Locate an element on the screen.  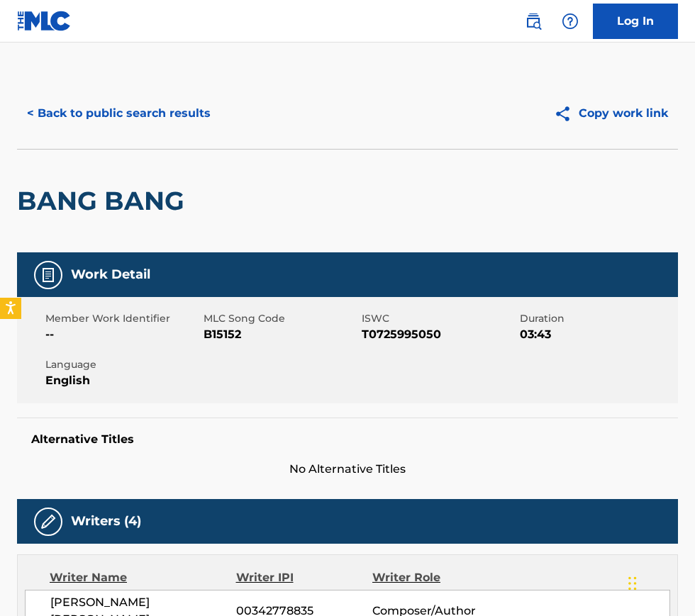
div: Writer IPI is located at coordinates (304, 578).